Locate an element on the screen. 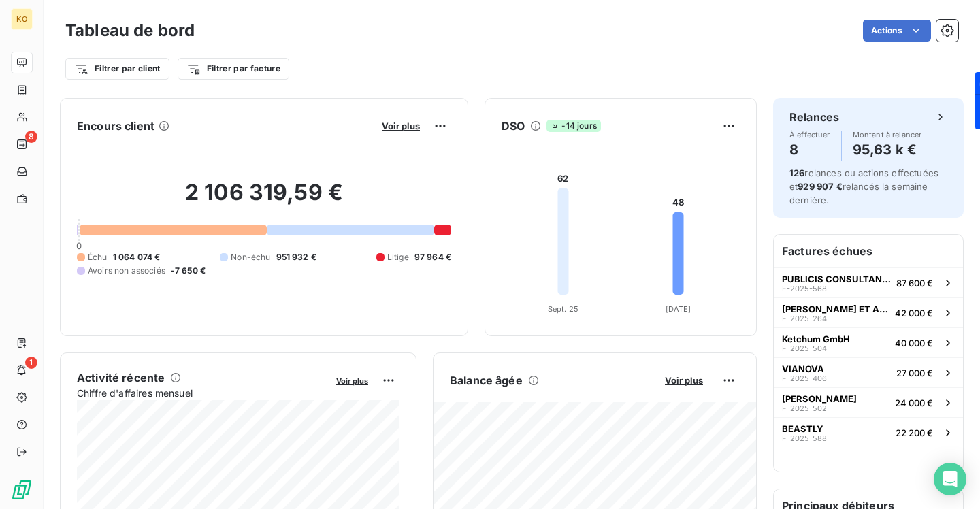 Image resolution: width=980 pixels, height=509 pixels. span: -7 650 € is located at coordinates (188, 271).